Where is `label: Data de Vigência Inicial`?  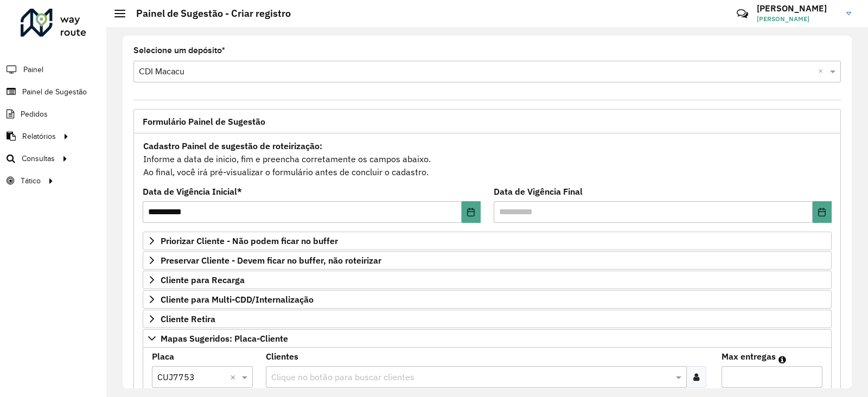
label: Data de Vigência Inicial is located at coordinates (192, 192).